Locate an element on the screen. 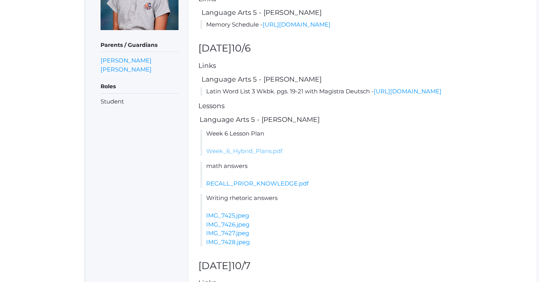 This screenshot has height=282, width=539. a: Week_6_Hybrid_Plans.pdf is located at coordinates (245, 151).